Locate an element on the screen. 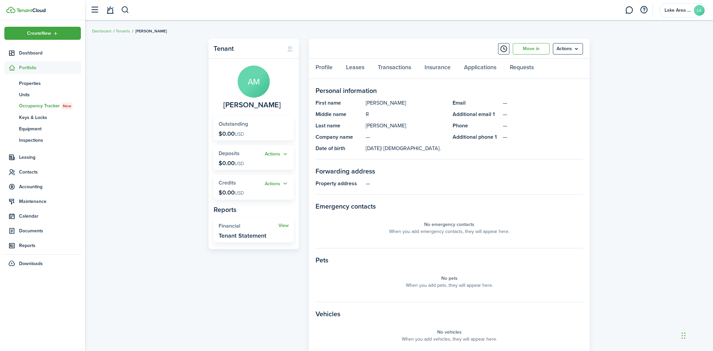 The height and width of the screenshot is (351, 713). panel-main-placeholder-description: When you add emergency contacts, they will appear here. is located at coordinates (449, 231).